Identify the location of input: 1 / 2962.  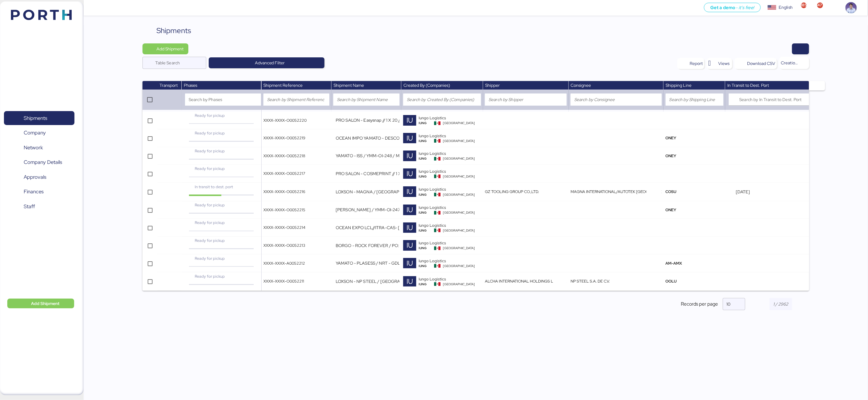
(781, 304).